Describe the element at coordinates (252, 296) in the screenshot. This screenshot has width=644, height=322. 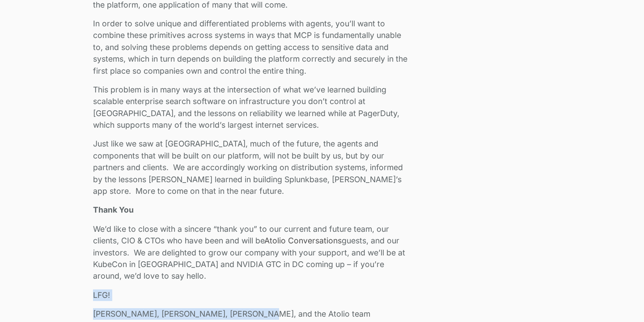
I see `p: LFG!` at that location.